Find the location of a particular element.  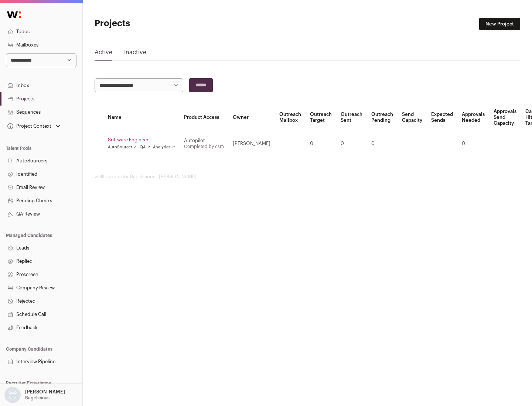

a: AutoSourcer ↗ is located at coordinates (122, 147).